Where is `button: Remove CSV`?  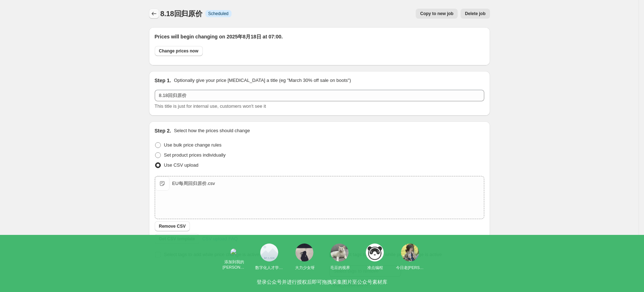 button: Remove CSV is located at coordinates (172, 227).